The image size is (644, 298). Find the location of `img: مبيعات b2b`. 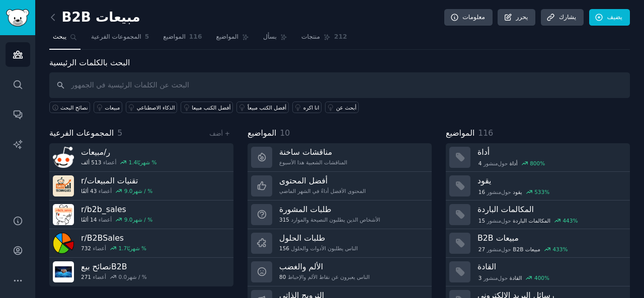

img: مبيعات b2b is located at coordinates (63, 215).